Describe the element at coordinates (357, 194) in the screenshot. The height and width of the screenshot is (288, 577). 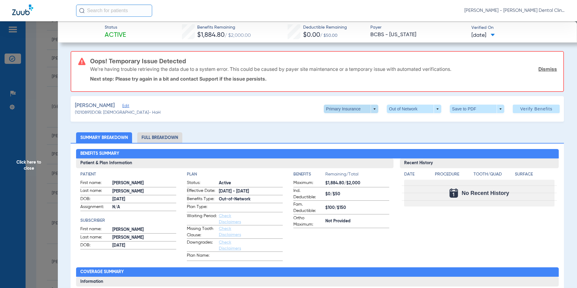
I see `span: $0/$50` at that location.